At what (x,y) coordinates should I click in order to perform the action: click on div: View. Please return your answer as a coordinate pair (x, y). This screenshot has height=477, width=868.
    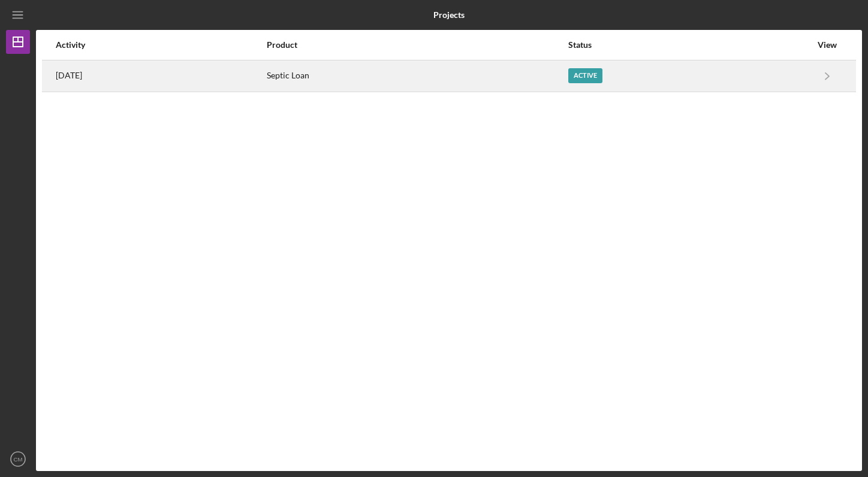
    Looking at the image, I should click on (827, 45).